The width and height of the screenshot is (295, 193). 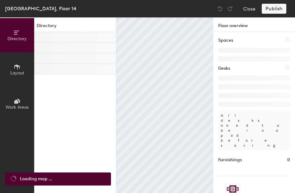 I want to click on button: Close, so click(x=249, y=9).